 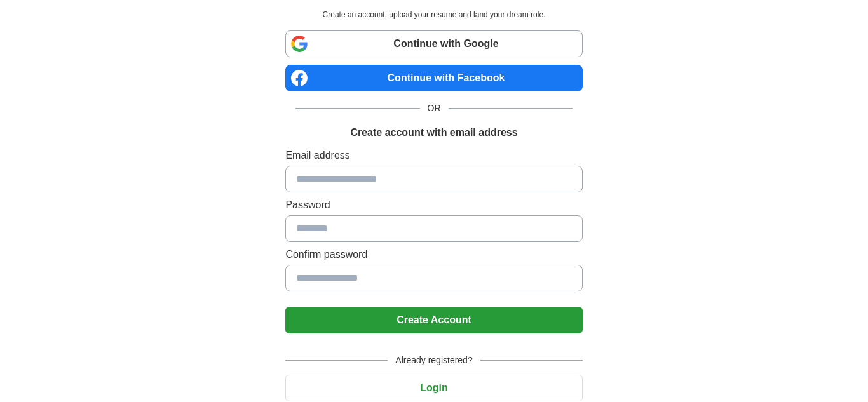 I want to click on span: OR, so click(x=434, y=108).